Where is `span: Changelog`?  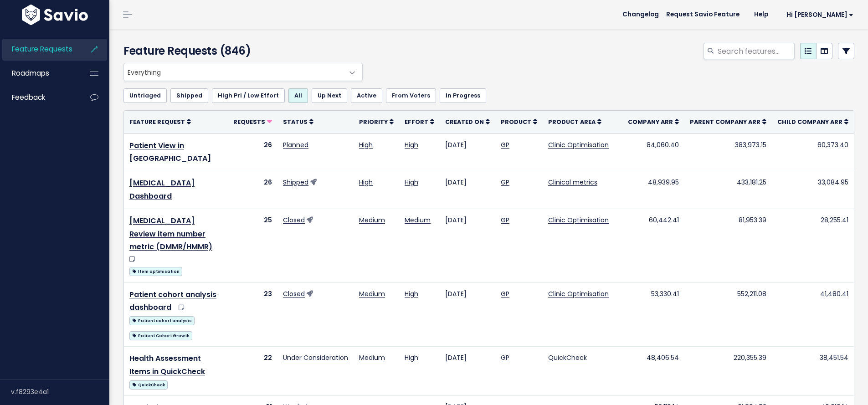 span: Changelog is located at coordinates (641, 15).